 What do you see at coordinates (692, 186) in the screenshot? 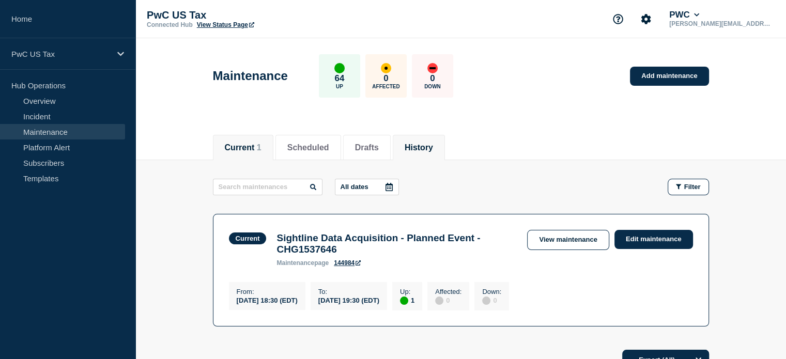
I see `span: Filter` at bounding box center [692, 186].